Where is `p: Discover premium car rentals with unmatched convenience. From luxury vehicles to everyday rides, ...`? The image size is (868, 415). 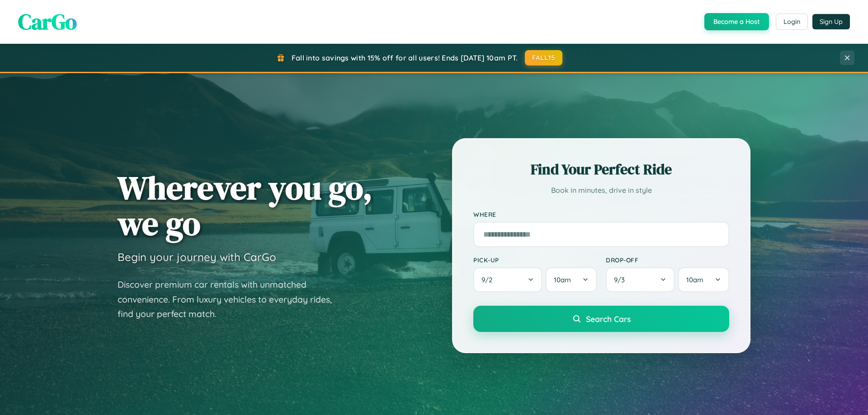 p: Discover premium car rentals with unmatched convenience. From luxury vehicles to everyday rides, ... is located at coordinates (231, 300).